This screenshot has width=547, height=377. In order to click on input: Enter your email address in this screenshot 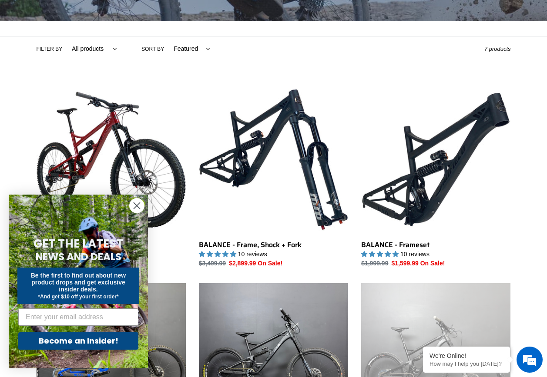, I will do `click(78, 317)`.